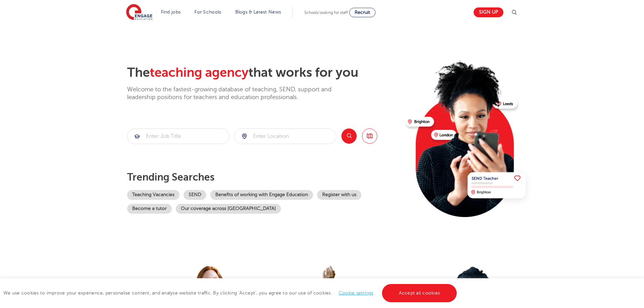  Describe the element at coordinates (362, 12) in the screenshot. I see `span: Recruit` at that location.